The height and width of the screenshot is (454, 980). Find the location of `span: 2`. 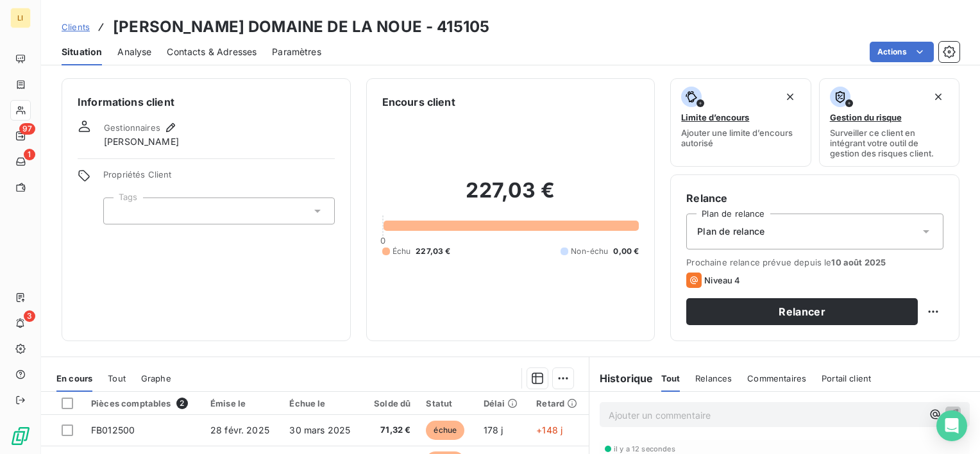

span: 2 is located at coordinates (182, 404).